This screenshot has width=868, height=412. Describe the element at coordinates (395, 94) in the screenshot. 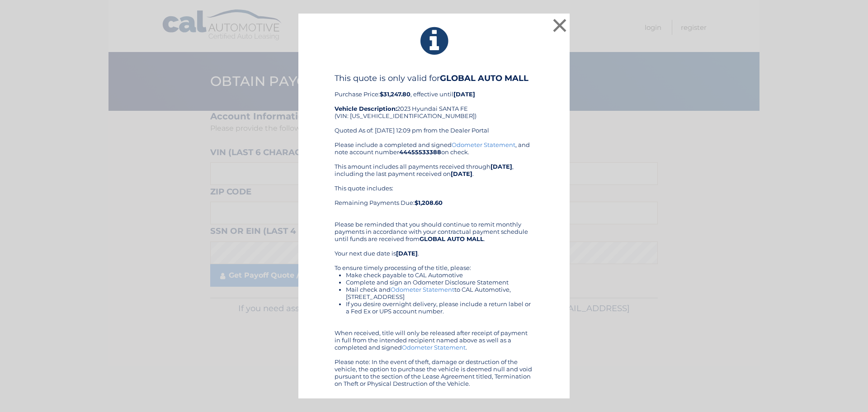

I see `b: $31,247.80` at that location.